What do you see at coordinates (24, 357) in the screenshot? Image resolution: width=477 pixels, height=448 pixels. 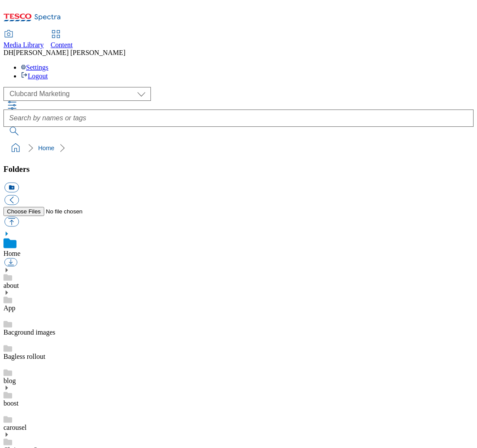 I see `a: Bagless rollout` at bounding box center [24, 357].